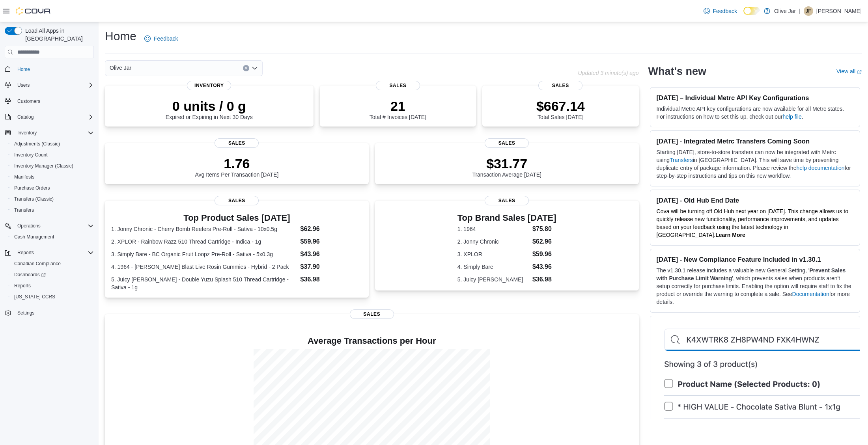 This screenshot has width=868, height=445. What do you see at coordinates (560, 106) in the screenshot?
I see `p: $667.14` at bounding box center [560, 106].